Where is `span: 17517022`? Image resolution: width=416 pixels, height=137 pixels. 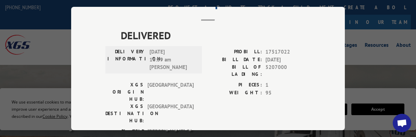
span: 17517022 is located at coordinates (288, 52).